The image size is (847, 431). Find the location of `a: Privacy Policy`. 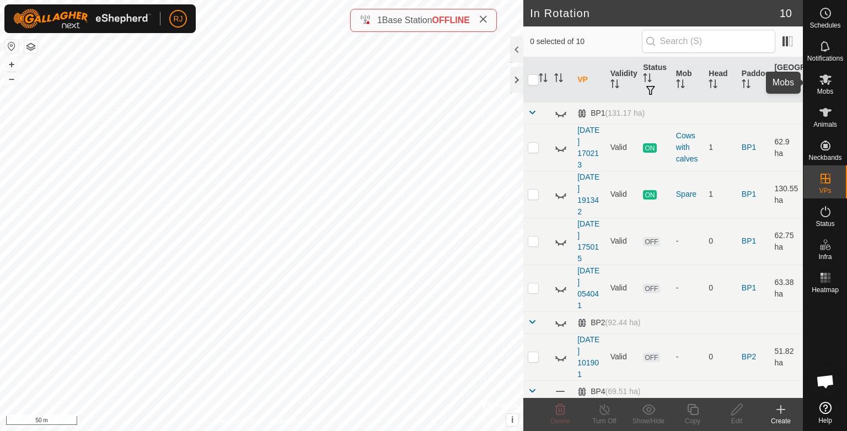

a: Privacy Policy is located at coordinates (239, 422).